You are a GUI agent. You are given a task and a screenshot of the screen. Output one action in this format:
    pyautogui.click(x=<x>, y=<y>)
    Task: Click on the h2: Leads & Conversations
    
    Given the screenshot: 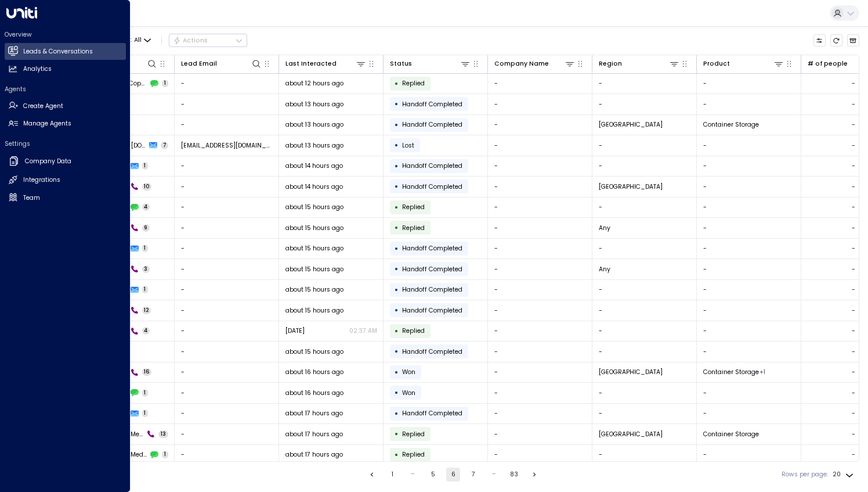 What is the action you would take?
    pyautogui.click(x=58, y=52)
    